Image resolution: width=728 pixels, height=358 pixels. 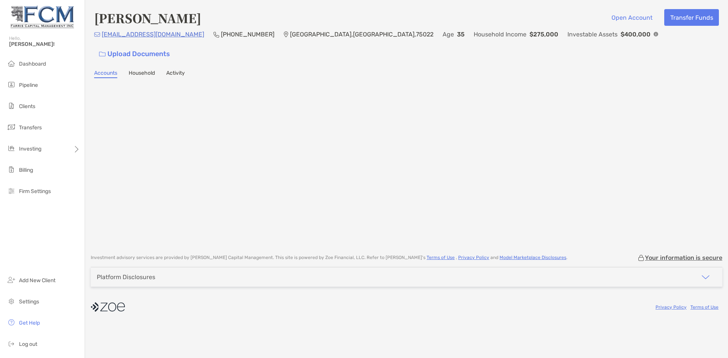 What do you see at coordinates (29, 302) in the screenshot?
I see `span: Settings` at bounding box center [29, 302].